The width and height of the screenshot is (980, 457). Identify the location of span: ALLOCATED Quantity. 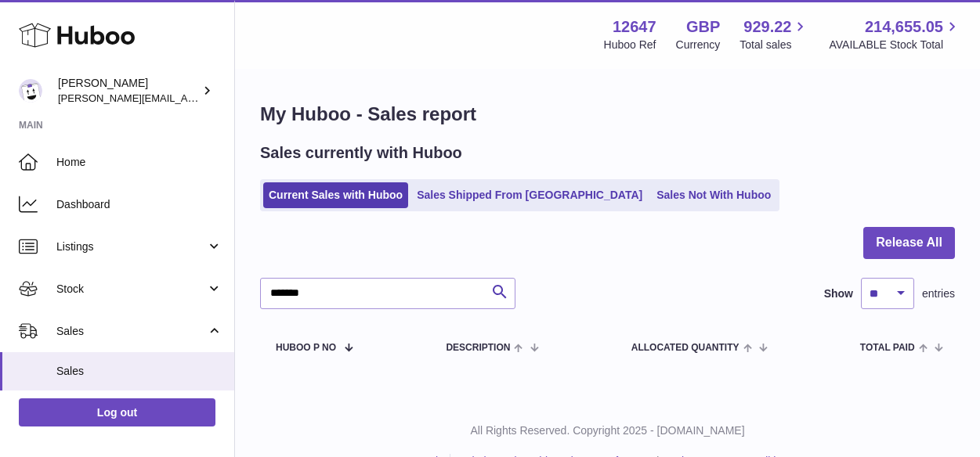
(686, 348).